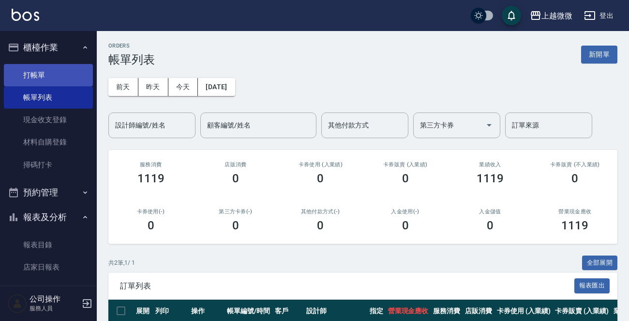  What do you see at coordinates (132, 46) in the screenshot?
I see `h2: ORDERS` at bounding box center [132, 46].